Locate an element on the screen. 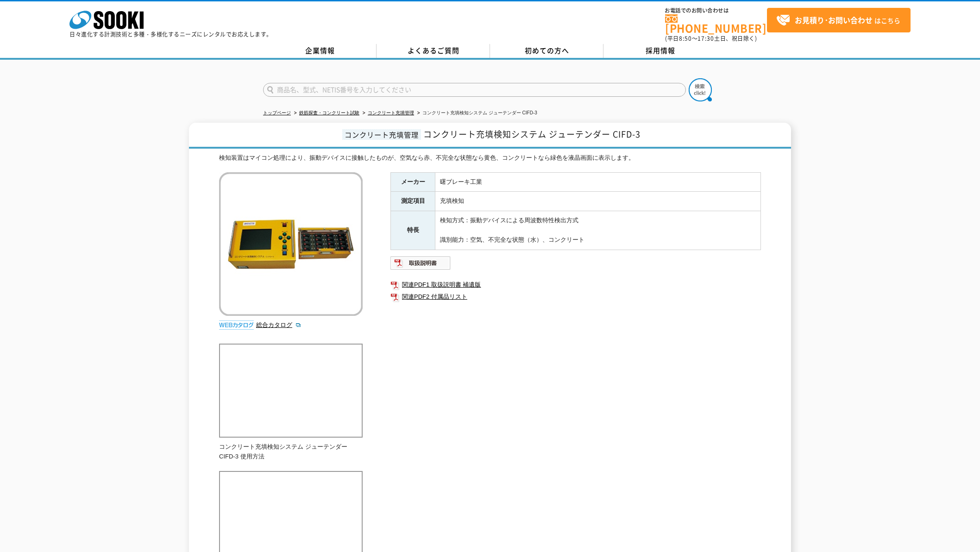 The width and height of the screenshot is (980, 552). span: 17:30 is located at coordinates (706, 39).